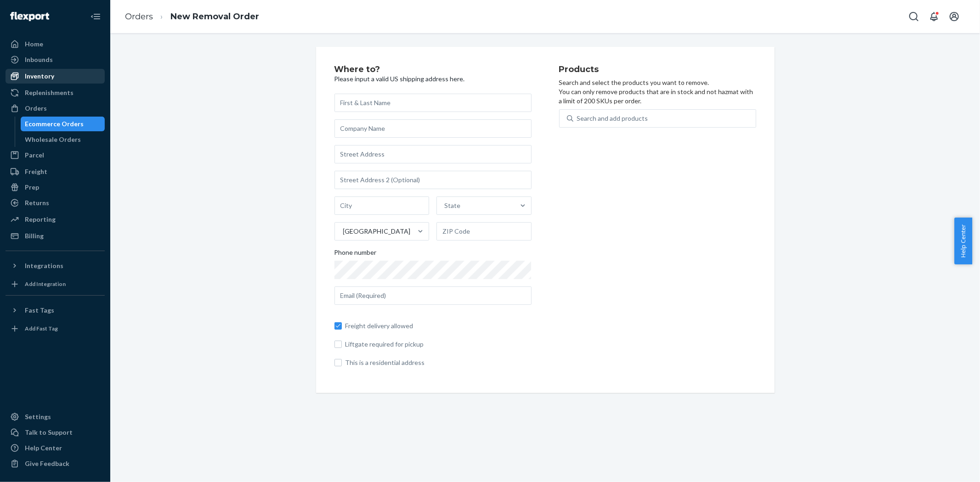 This screenshot has height=482, width=980. Describe the element at coordinates (963, 241) in the screenshot. I see `button: Help Center` at that location.